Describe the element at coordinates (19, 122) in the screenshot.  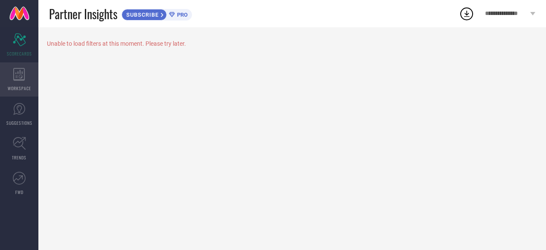
I see `span: SUGGESTIONS` at that location.